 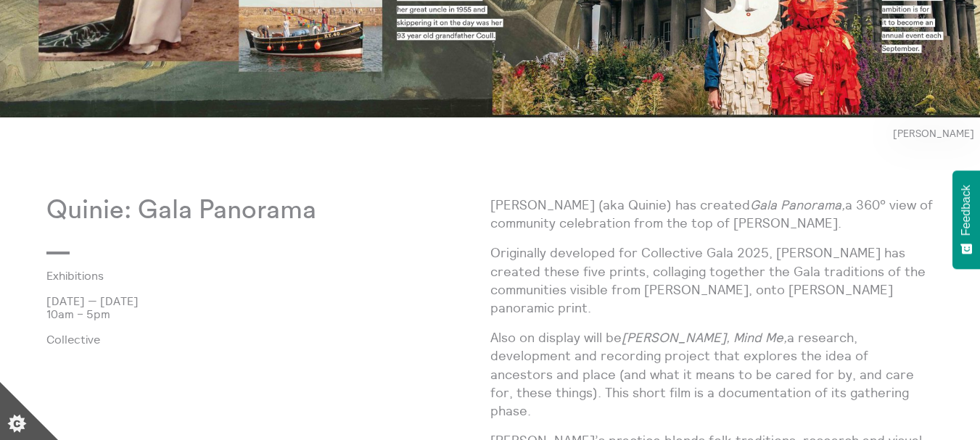 What do you see at coordinates (966, 210) in the screenshot?
I see `span: Feedback` at bounding box center [966, 210].